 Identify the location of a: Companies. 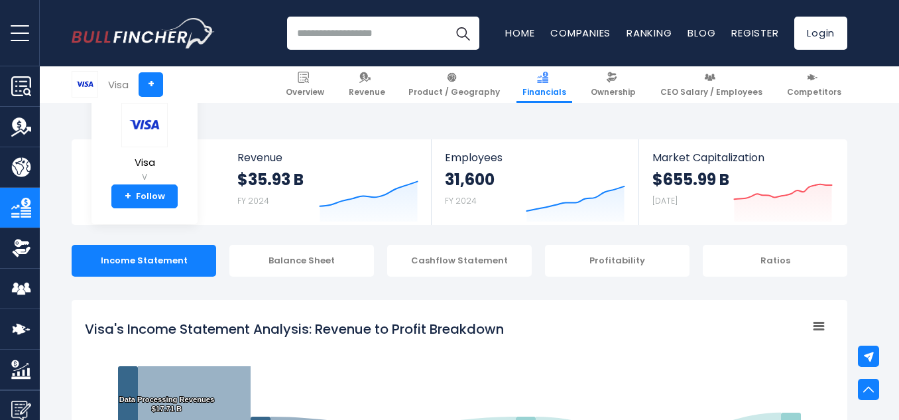
(580, 32).